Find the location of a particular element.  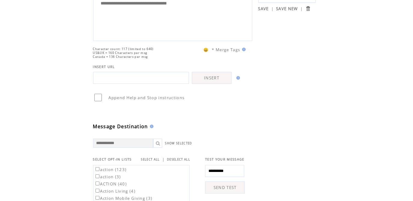

a: INSERT is located at coordinates (212, 78).